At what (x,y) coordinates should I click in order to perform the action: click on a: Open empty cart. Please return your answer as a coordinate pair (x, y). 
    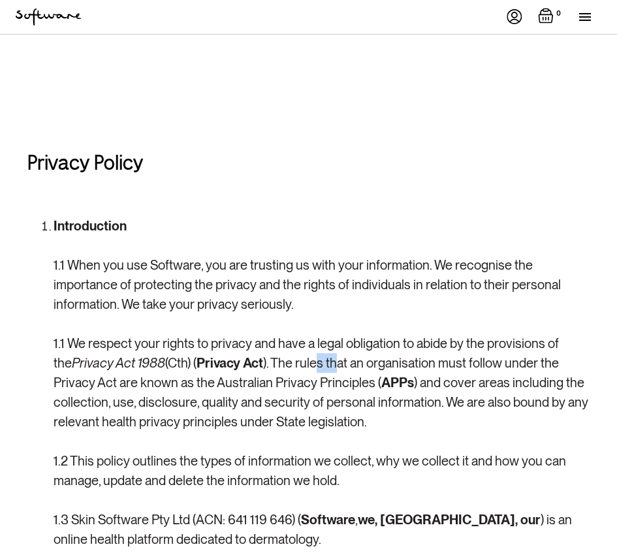
    Looking at the image, I should click on (550, 17).